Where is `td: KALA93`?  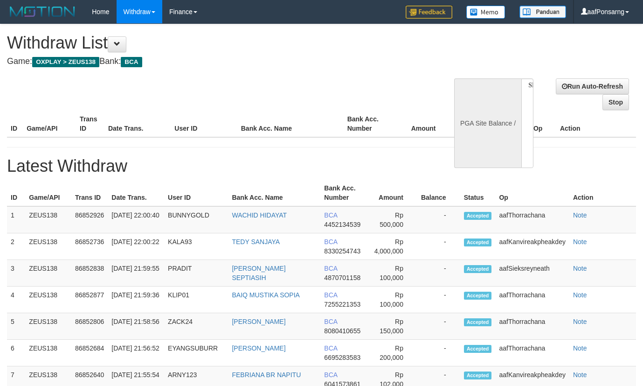 td: KALA93 is located at coordinates (196, 246).